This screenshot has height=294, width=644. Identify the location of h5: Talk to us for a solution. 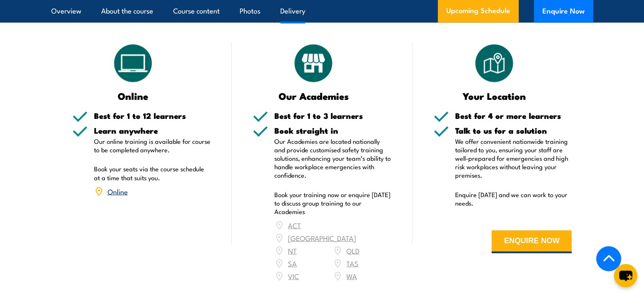
(513, 130).